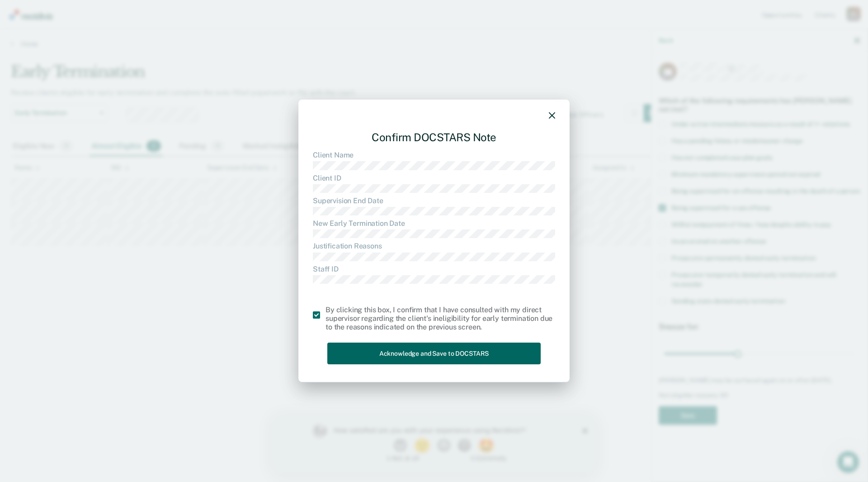 This screenshot has height=482, width=868. I want to click on button: Acknowledge and Save to DOCSTARS, so click(434, 353).